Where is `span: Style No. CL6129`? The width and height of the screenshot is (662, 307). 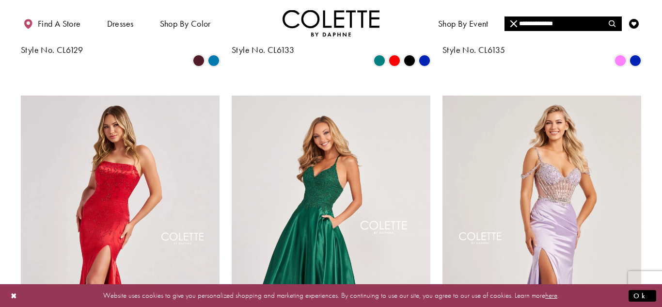
span: Style No. CL6129 is located at coordinates (52, 49).